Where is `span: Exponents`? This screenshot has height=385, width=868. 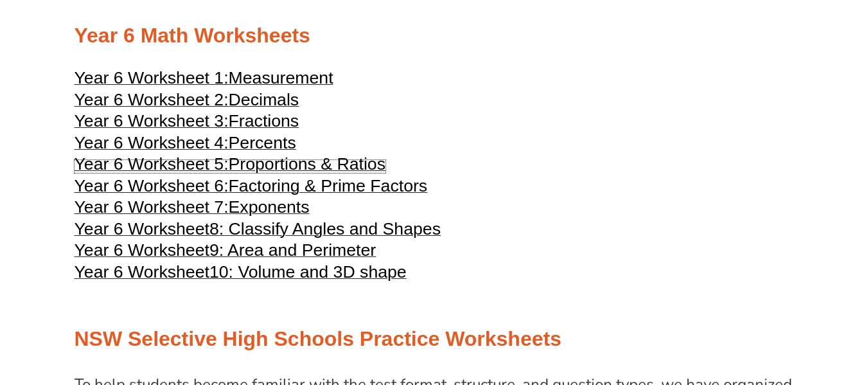 span: Exponents is located at coordinates (269, 207).